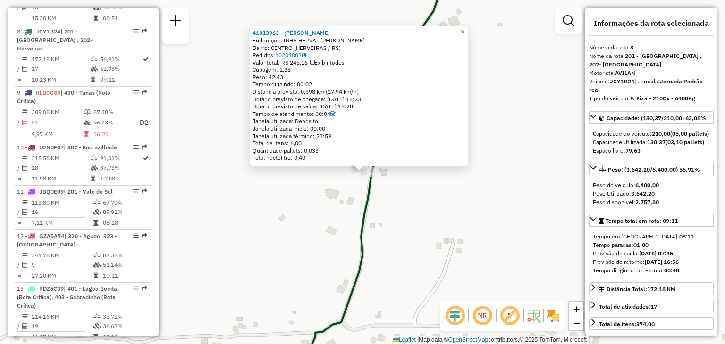 The width and height of the screenshot is (725, 344). I want to click on td: 08:18, so click(125, 223).